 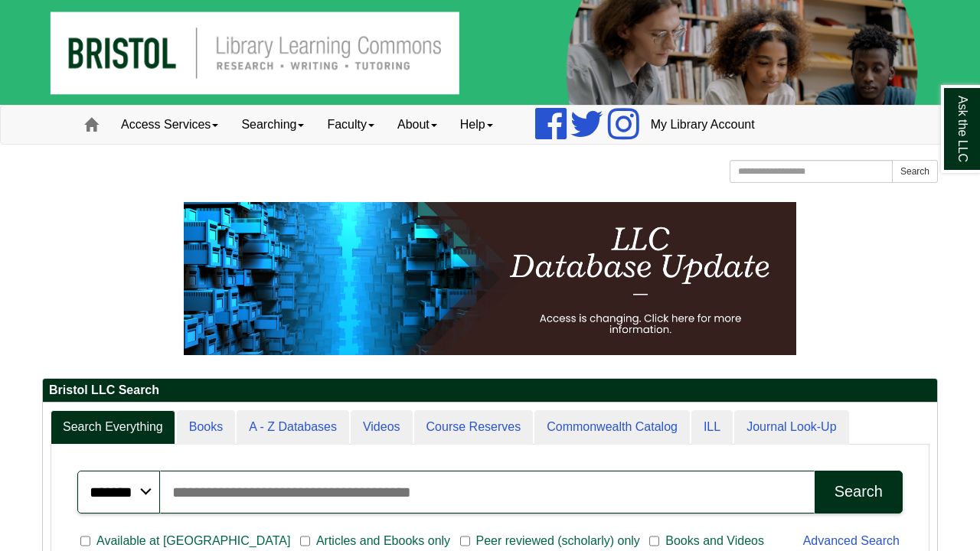 What do you see at coordinates (465, 541) in the screenshot?
I see `input: Peer reviewed (scholarly) only` at bounding box center [465, 541].